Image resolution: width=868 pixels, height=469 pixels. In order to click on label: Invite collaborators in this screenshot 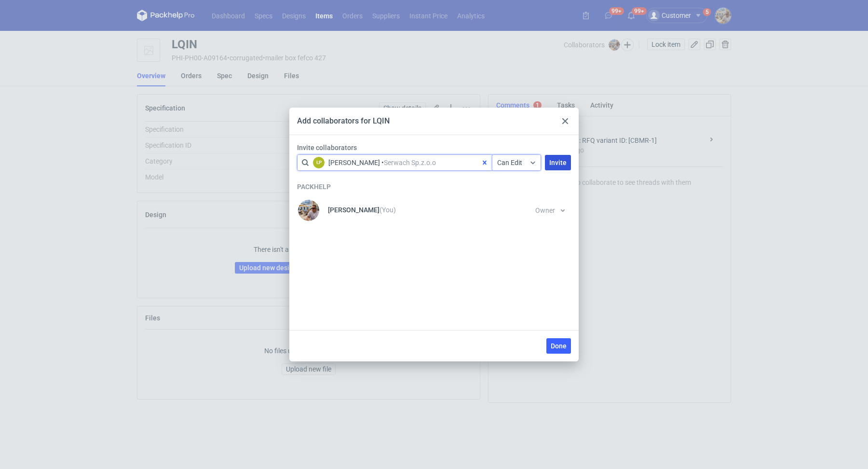, I will do `click(436, 148)`.